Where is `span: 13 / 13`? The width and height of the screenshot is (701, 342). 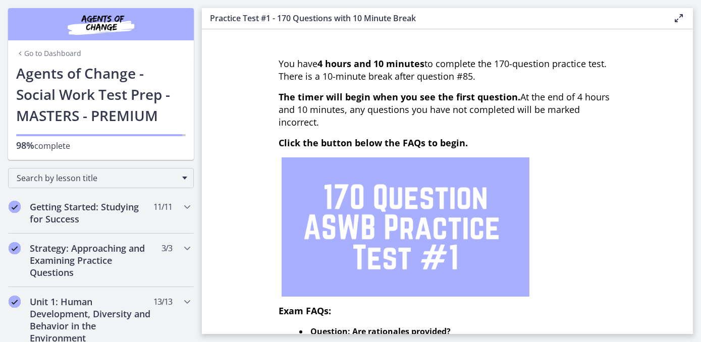
span: 13 / 13 is located at coordinates (162, 302).